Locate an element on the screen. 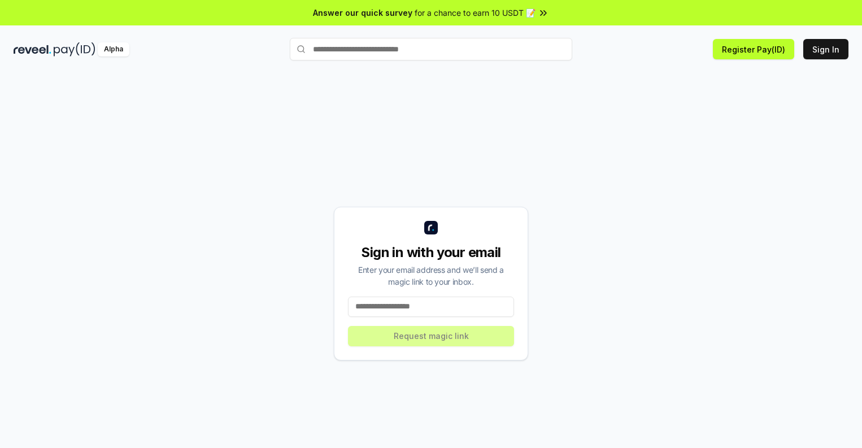 The image size is (862, 448). div: Enter your email address and we’ll send a magic link to your inbox. is located at coordinates (431, 276).